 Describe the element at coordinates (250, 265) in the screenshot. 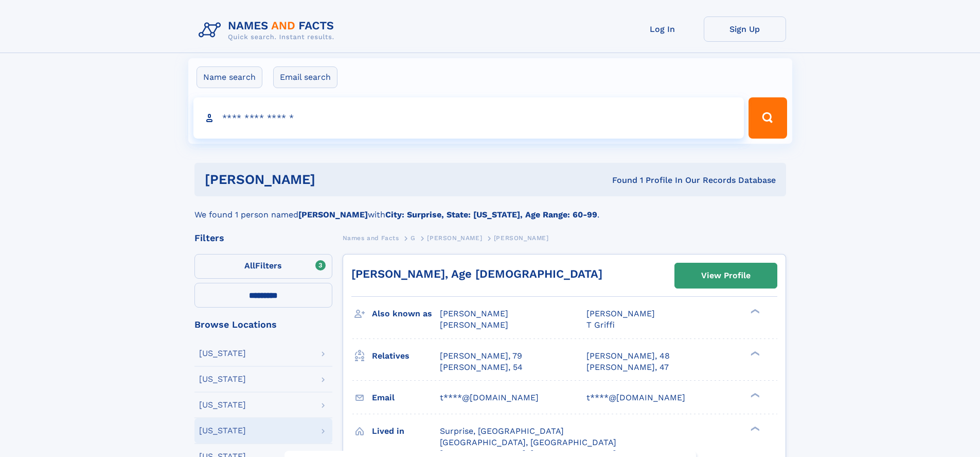

I see `span: All` at that location.